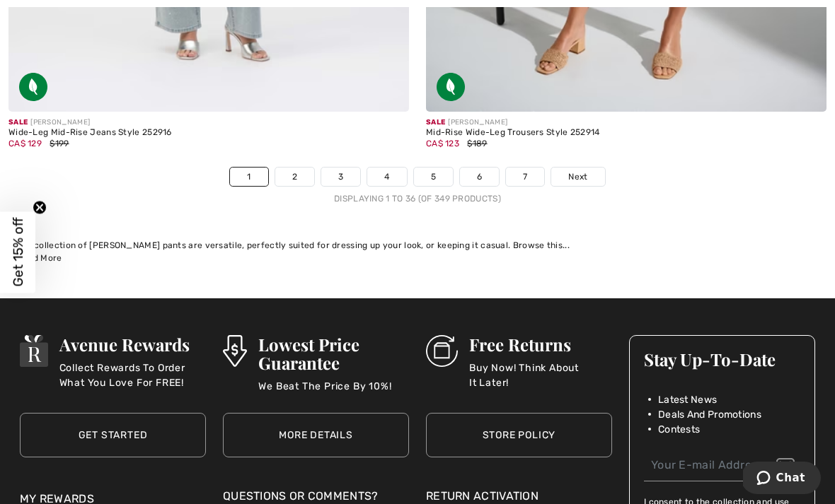  What do you see at coordinates (235, 351) in the screenshot?
I see `img: Lowest Price Guarantee` at bounding box center [235, 351].